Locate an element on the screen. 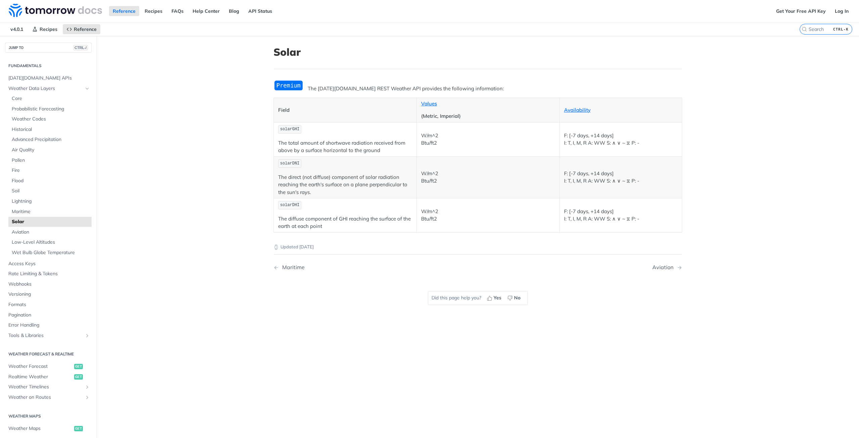 The width and height of the screenshot is (859, 438). h2: Fundamentals is located at coordinates (48, 66).